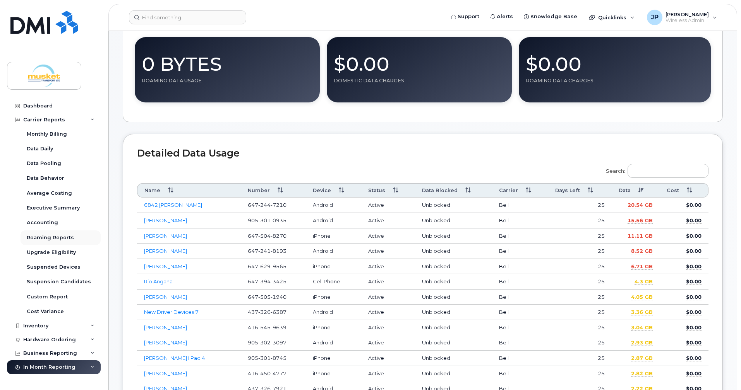 The height and width of the screenshot is (390, 741). Describe the element at coordinates (278, 312) in the screenshot. I see `span: 6387` at that location.